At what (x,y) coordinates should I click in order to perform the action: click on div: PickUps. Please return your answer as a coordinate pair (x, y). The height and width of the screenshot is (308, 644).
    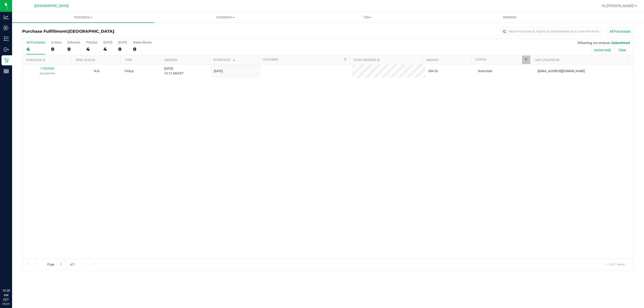
    Looking at the image, I should click on (92, 43).